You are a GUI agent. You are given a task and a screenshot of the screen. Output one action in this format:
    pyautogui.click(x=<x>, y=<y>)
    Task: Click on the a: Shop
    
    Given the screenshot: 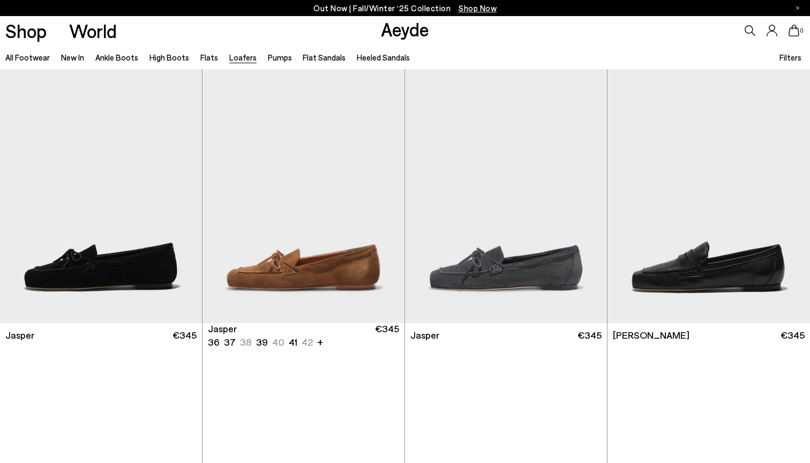 What is the action you would take?
    pyautogui.click(x=26, y=31)
    